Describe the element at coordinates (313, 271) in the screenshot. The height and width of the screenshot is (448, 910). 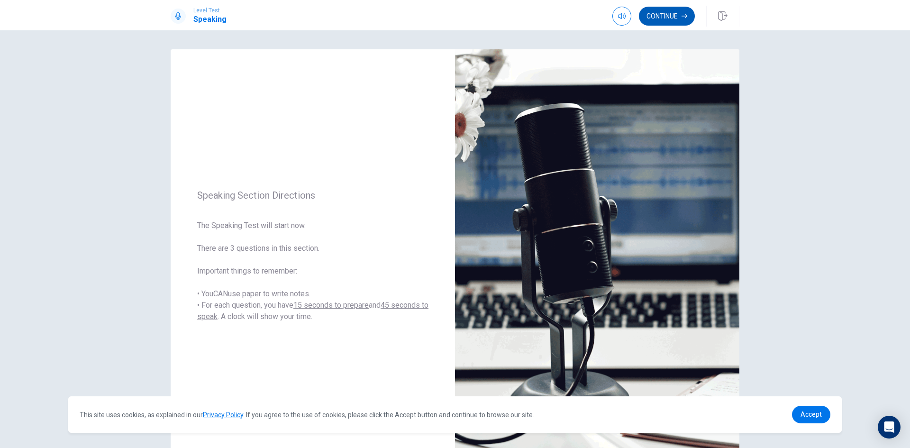
I see `span: The Speaking Test will start now. There are 3 questions in this section. Important things to reme...` at that location.